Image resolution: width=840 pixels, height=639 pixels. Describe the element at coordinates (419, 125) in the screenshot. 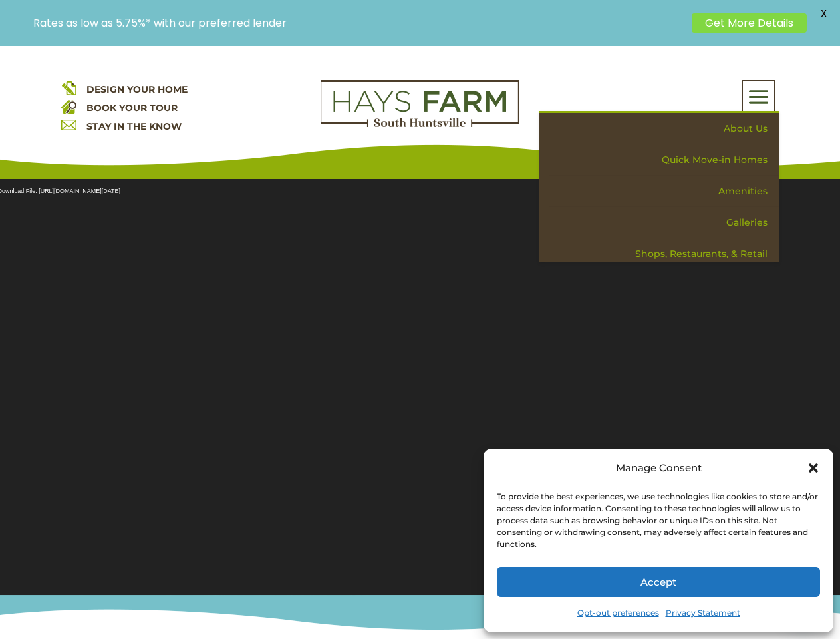

I see `a: hays farm homes huntsville development` at that location.